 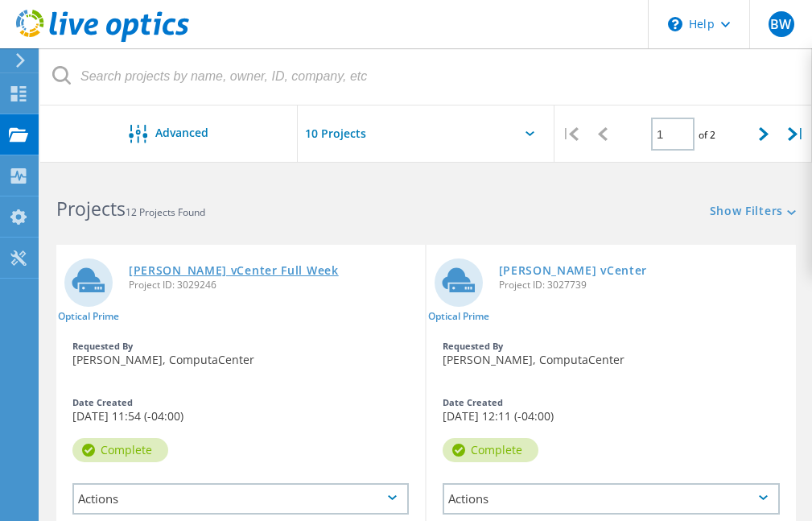 I want to click on a: Live Optics Dashboard, so click(x=103, y=39).